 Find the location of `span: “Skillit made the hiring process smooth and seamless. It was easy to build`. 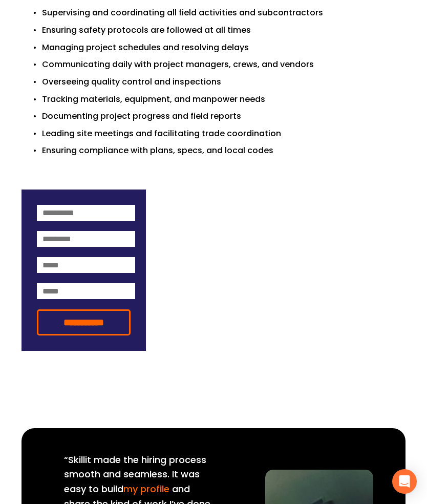

span: “Skillit made the hiring process smooth and seamless. It was easy to build is located at coordinates (136, 474).